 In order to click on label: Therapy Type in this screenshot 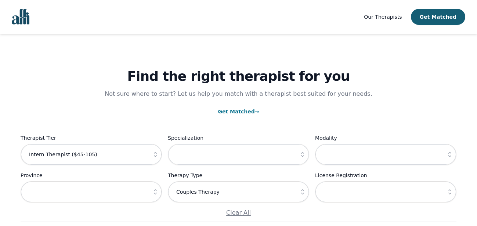, I will do `click(238, 176)`.